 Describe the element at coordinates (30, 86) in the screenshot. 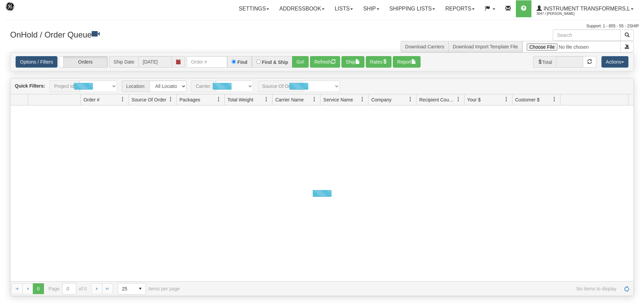

I see `label: Quick Filters:` at that location.